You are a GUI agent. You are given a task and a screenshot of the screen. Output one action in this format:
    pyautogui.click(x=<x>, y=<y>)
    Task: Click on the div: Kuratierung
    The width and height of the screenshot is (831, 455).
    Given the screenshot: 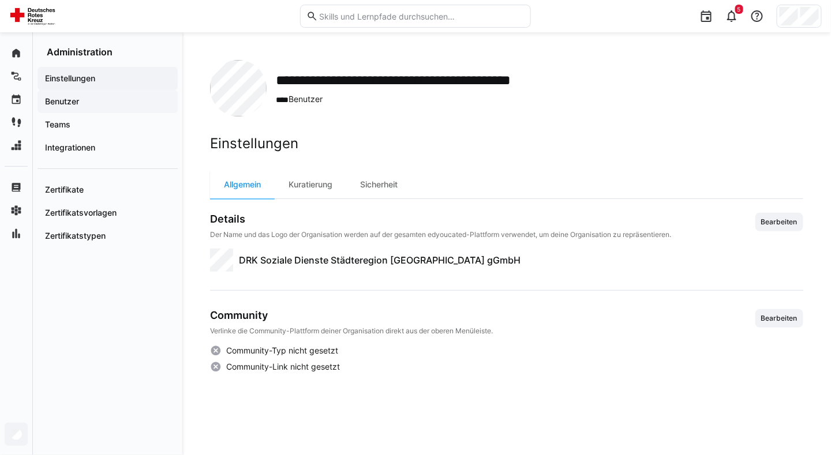 What is the action you would take?
    pyautogui.click(x=311, y=185)
    